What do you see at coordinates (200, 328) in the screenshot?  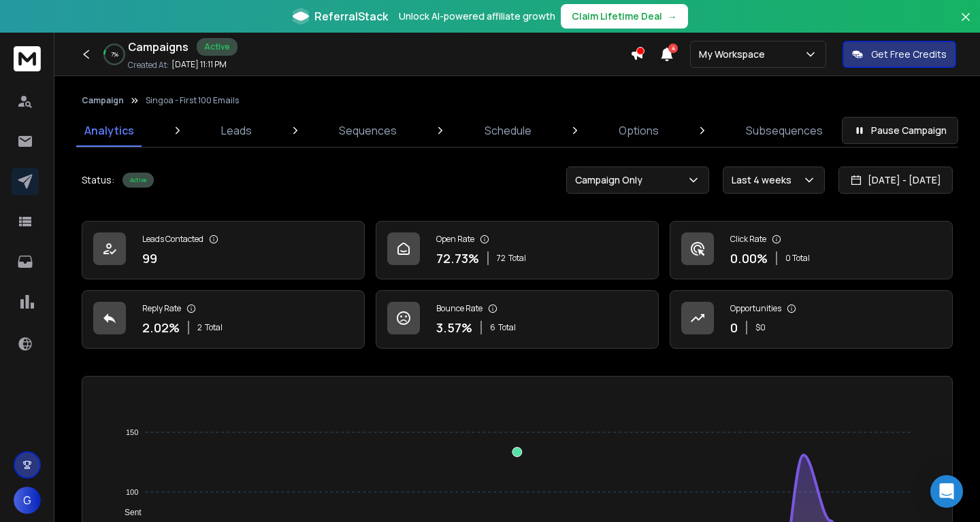 I see `span: 2` at bounding box center [200, 328].